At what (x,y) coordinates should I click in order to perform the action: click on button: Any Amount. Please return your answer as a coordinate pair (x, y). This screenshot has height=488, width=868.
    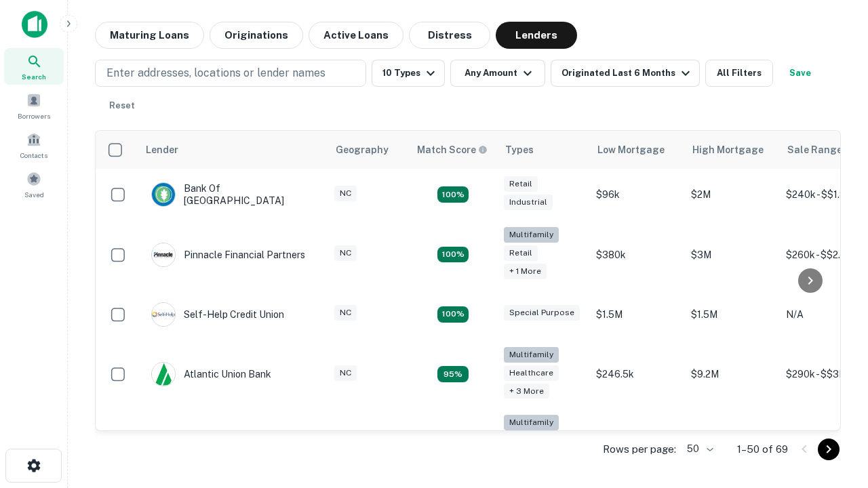
    Looking at the image, I should click on (498, 73).